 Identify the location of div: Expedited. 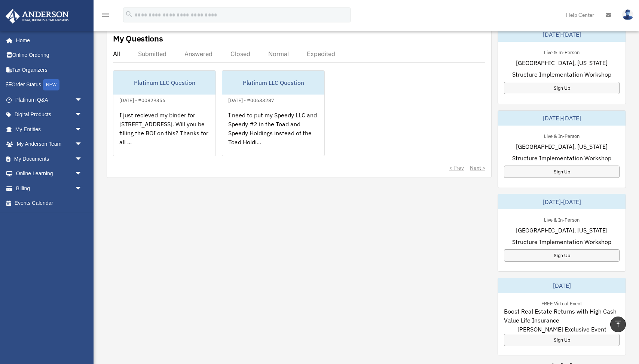
(321, 54).